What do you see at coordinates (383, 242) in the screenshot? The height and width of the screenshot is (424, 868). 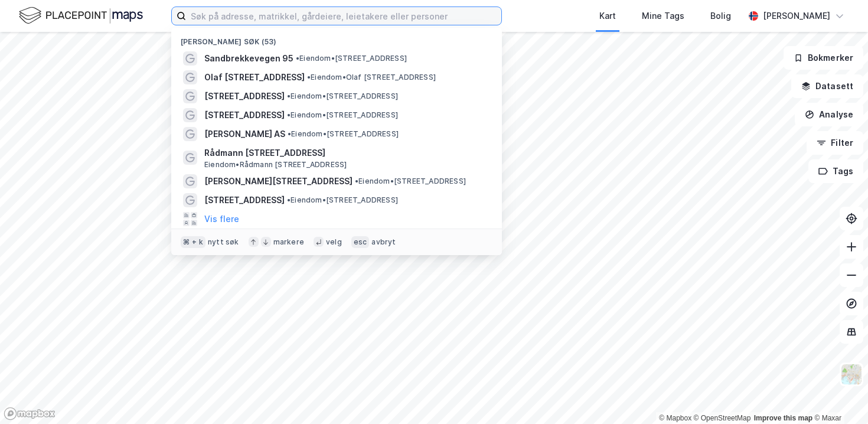 I see `div: avbryt` at bounding box center [383, 242].